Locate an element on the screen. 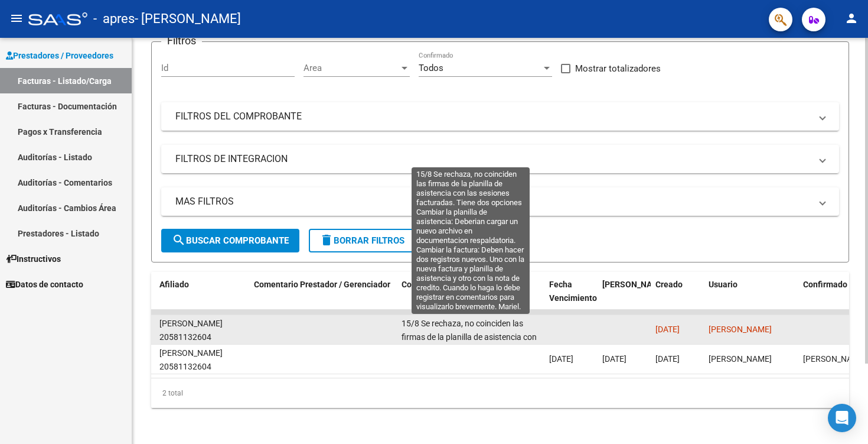  mat-panel-title: FILTROS DE INTEGRACION is located at coordinates (493, 159).